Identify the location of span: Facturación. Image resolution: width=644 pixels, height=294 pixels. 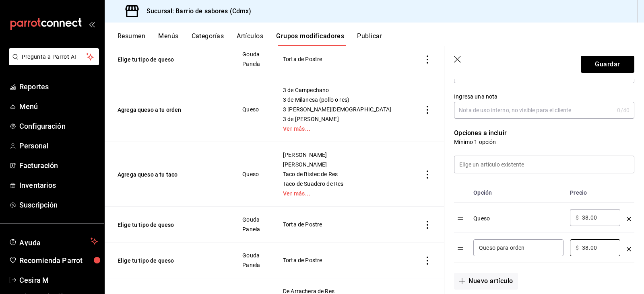
(58, 165).